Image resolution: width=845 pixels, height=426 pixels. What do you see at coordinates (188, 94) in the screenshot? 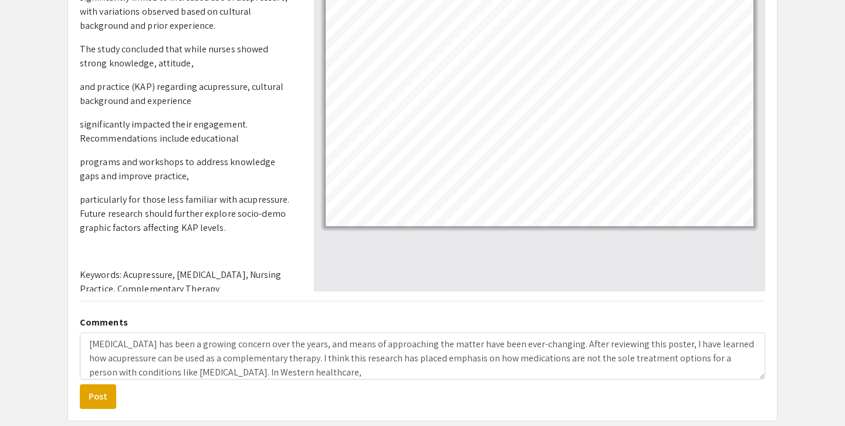
I see `p: and practice (KAP) regarding acupressure, cultural background and experience` at bounding box center [188, 94].